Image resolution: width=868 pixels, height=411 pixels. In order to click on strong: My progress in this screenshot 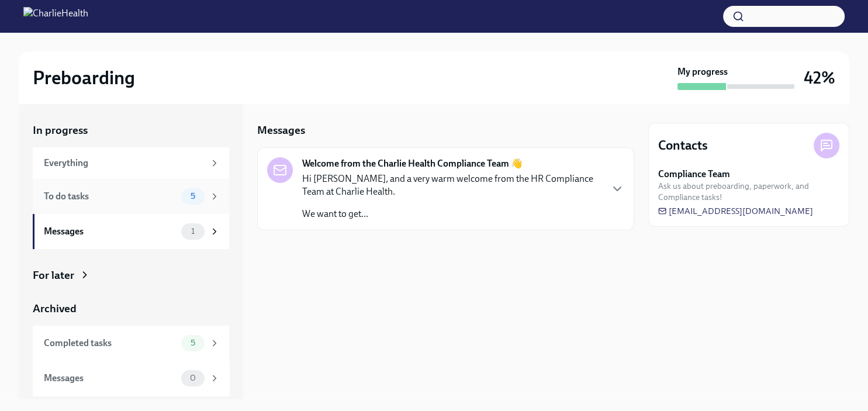, I will do `click(703, 72)`.